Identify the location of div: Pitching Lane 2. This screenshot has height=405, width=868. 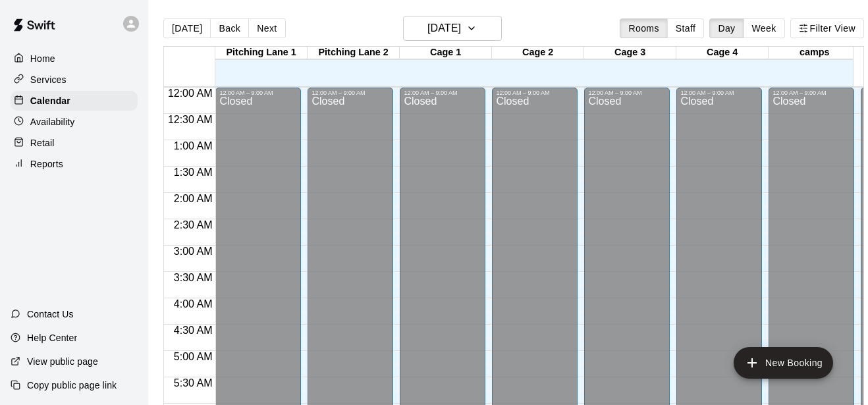
(354, 53).